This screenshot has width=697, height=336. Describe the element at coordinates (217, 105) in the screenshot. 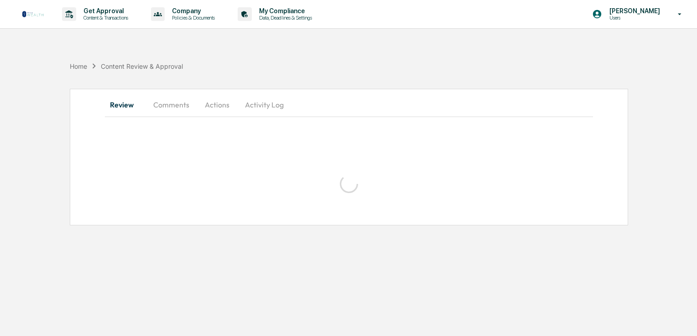

I see `button: Actions` at that location.